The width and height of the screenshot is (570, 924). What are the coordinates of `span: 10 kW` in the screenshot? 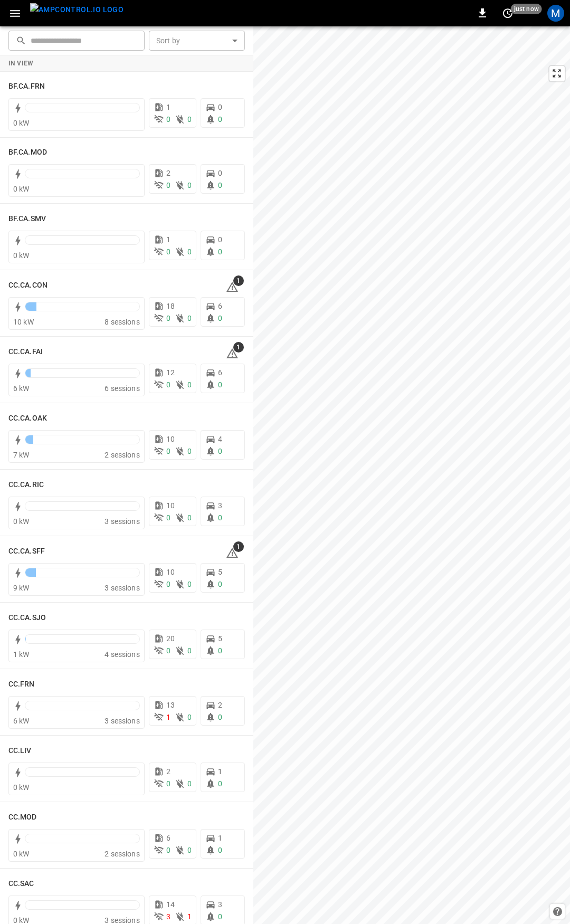 It's located at (23, 322).